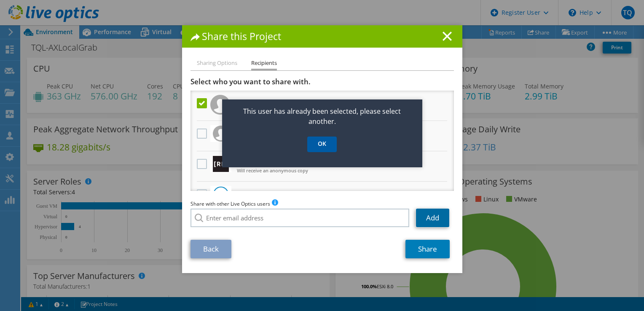  I want to click on img: Dell, so click(221, 194).